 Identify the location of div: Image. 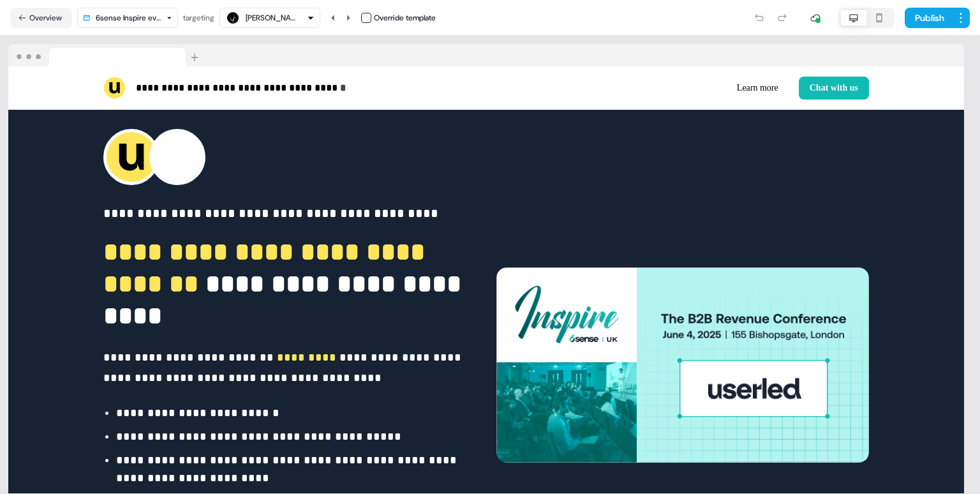
(683, 365).